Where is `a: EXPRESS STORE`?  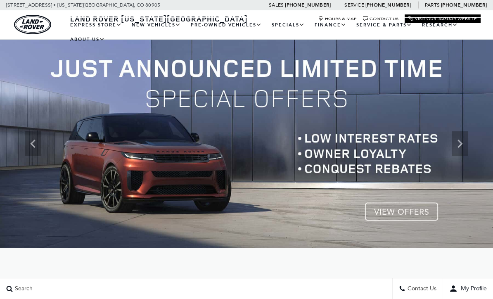 a: EXPRESS STORE is located at coordinates (96, 25).